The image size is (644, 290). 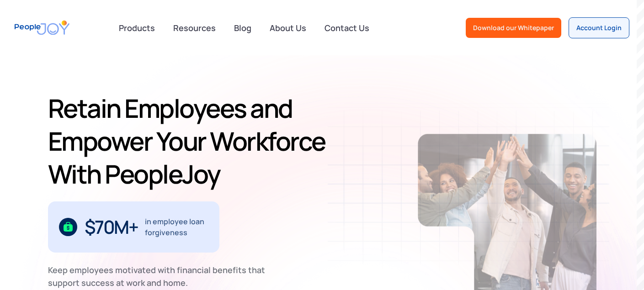 I want to click on div: Keep employees motivated with financial benefits that support success at work and home., so click(x=161, y=276).